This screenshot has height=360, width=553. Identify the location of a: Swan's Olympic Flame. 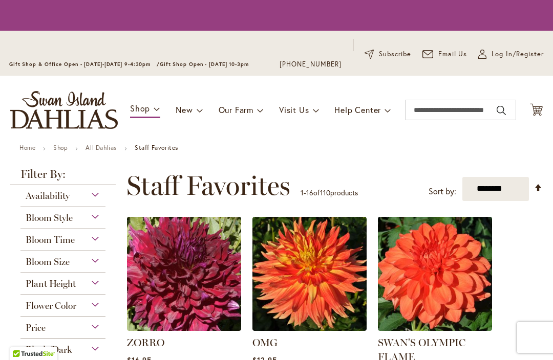
(435, 328).